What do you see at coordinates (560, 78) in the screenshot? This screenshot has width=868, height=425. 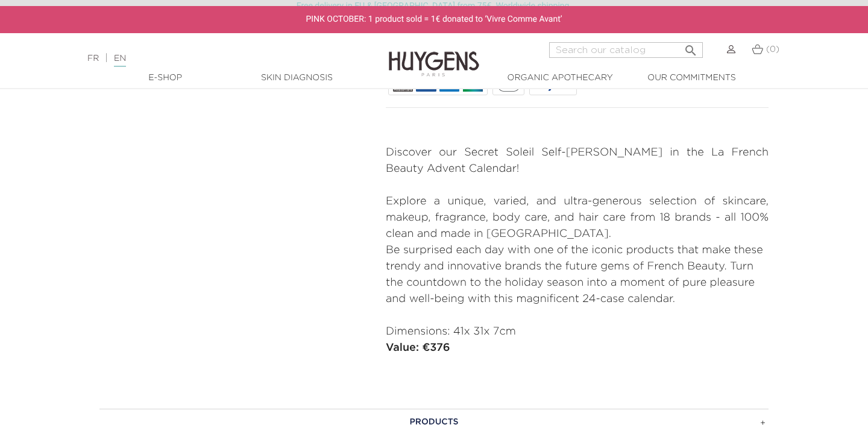 I see `a: Organic Apothecary` at bounding box center [560, 78].